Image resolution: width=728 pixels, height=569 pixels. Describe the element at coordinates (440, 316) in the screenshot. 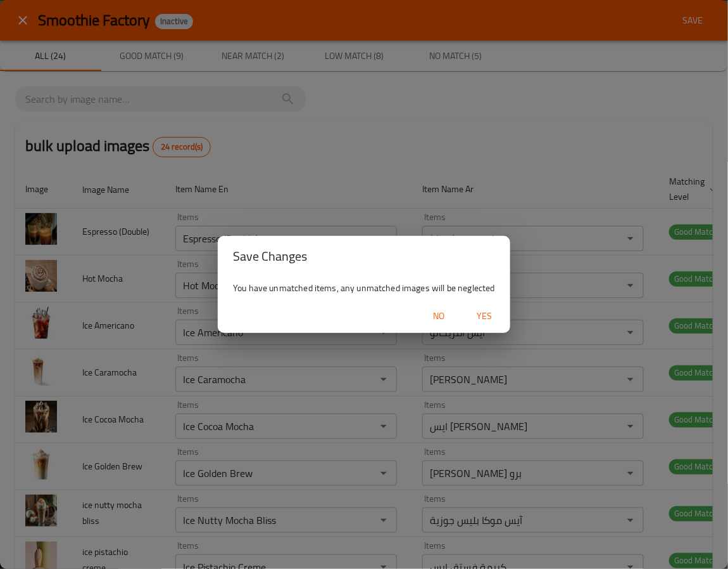

I see `span: No` at that location.